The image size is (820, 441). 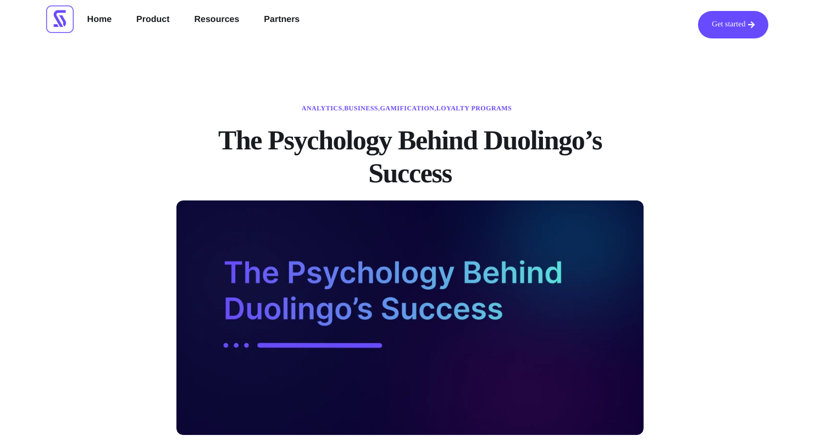 What do you see at coordinates (474, 108) in the screenshot?
I see `a: Loyalty Programs` at bounding box center [474, 108].